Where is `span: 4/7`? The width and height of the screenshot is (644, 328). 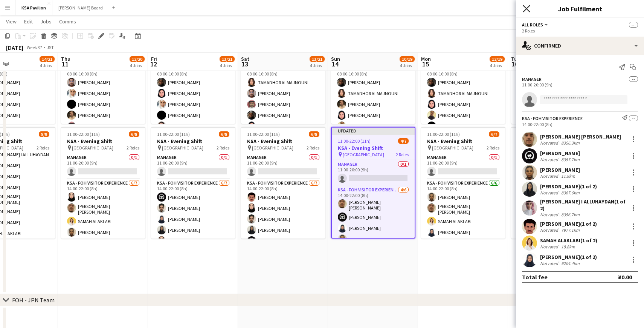 span: 4/7 is located at coordinates (403, 141).